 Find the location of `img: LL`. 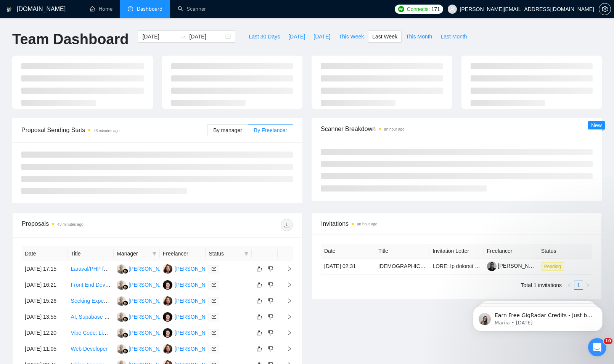

img: LL is located at coordinates (167, 301).